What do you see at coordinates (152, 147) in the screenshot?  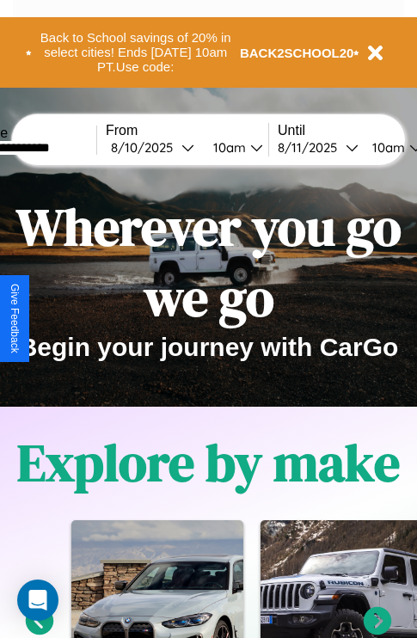 I see `button: 8/10/2025` at bounding box center [152, 147].